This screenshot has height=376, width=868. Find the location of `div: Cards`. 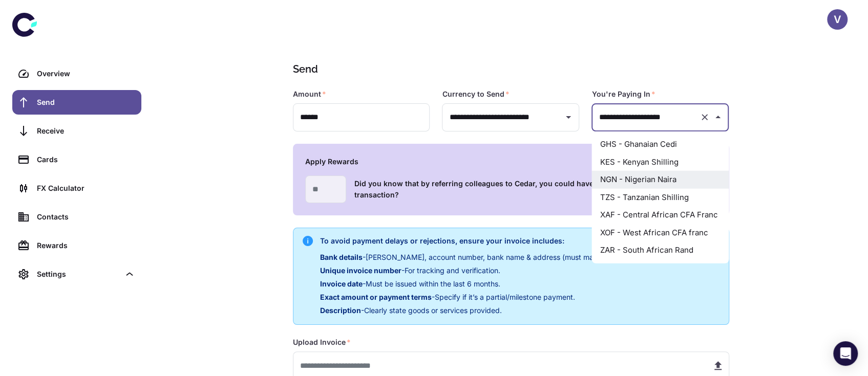

div: Cards is located at coordinates (86, 159).